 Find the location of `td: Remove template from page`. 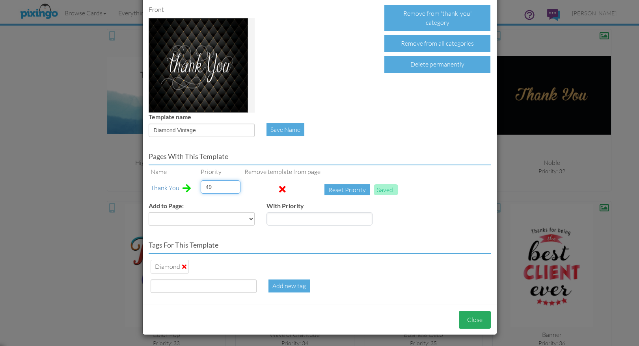

td: Remove template from page is located at coordinates (282, 172).